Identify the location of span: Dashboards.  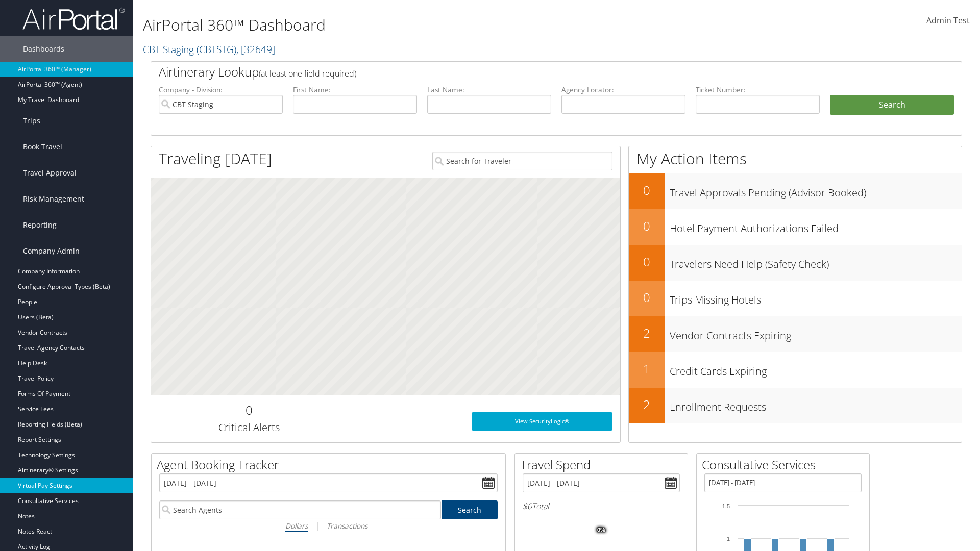
(44, 49).